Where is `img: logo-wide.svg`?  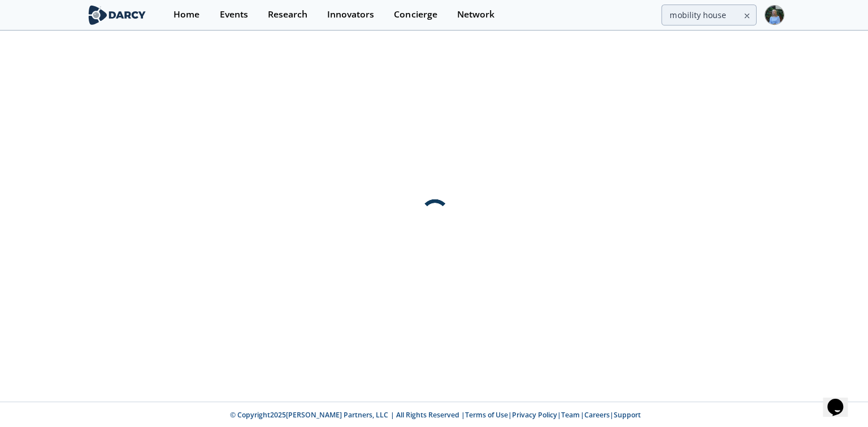
img: logo-wide.svg is located at coordinates (117, 15).